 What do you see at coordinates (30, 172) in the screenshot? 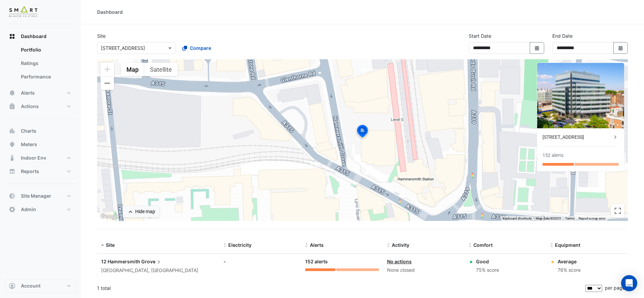
I see `span: Reports` at bounding box center [30, 172].